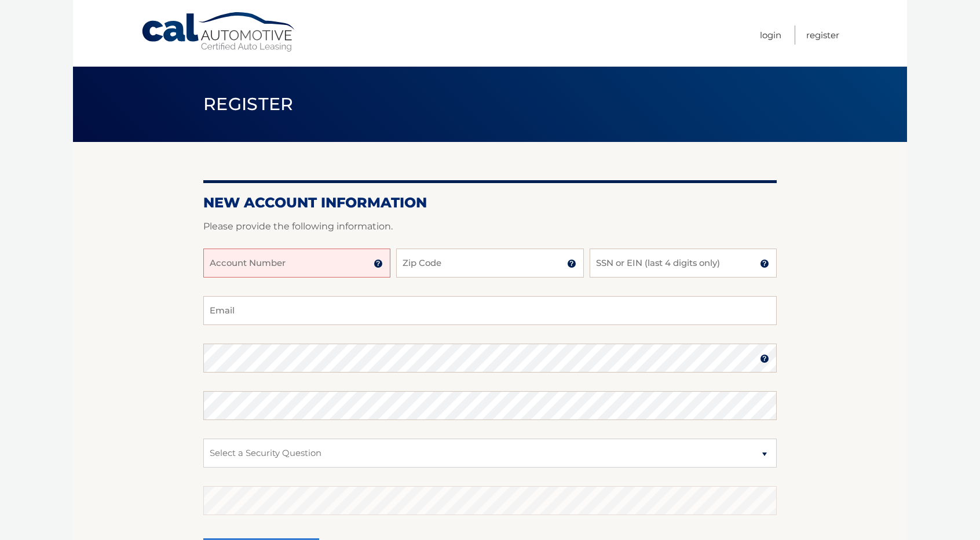 The image size is (980, 540). What do you see at coordinates (219, 32) in the screenshot?
I see `a: Cal Automotive` at bounding box center [219, 32].